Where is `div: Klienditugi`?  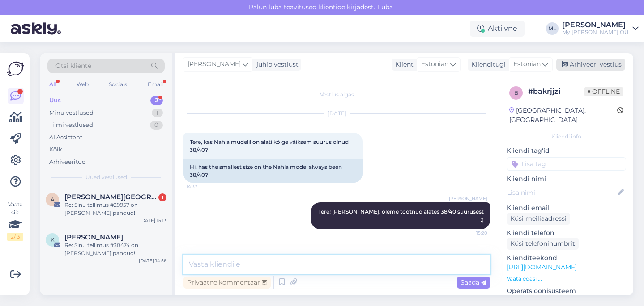 div: Klienditugi is located at coordinates (487, 64).